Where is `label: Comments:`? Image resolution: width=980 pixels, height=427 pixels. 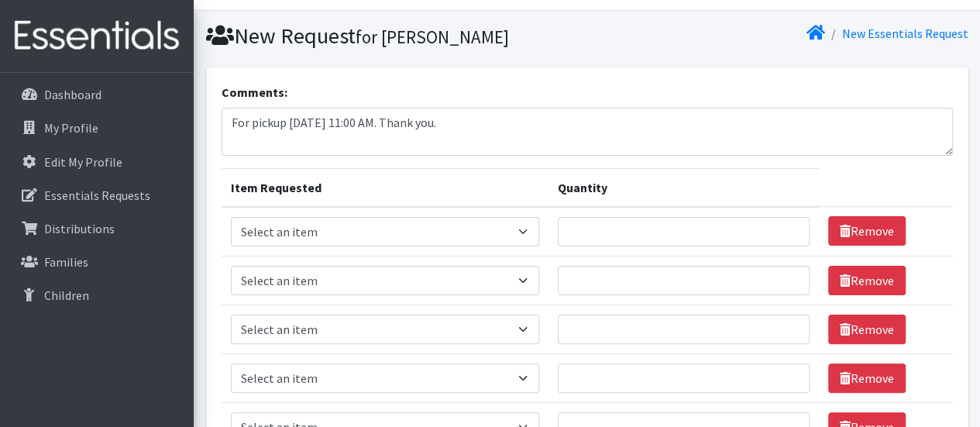
label: Comments: is located at coordinates (254, 92).